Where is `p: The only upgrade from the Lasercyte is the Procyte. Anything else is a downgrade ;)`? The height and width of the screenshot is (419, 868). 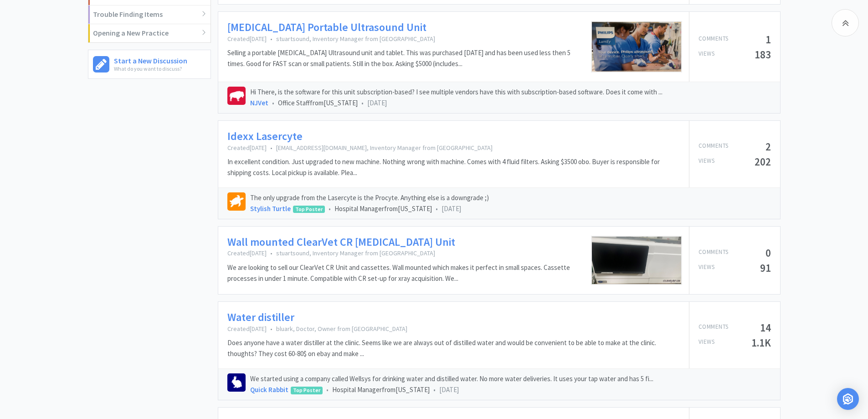
p: The only upgrade from the Lasercyte is the Procyte. Anything else is a downgrade ;) is located at coordinates (510, 198).